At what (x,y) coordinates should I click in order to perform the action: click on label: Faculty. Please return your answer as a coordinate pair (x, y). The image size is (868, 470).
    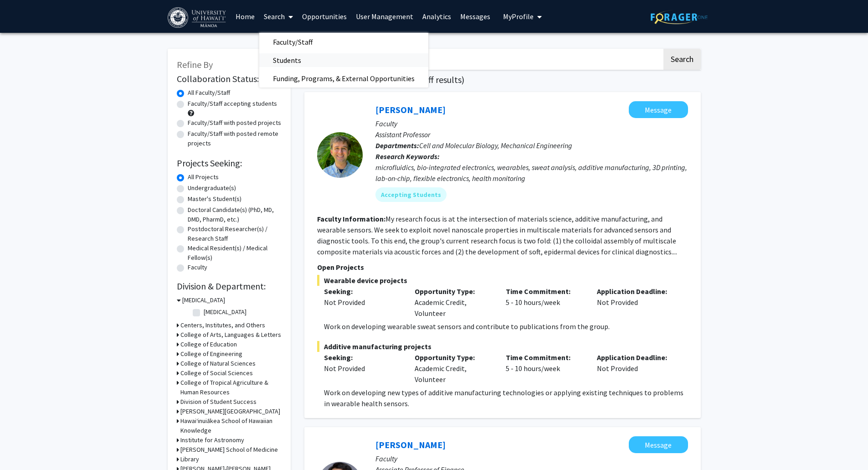
    Looking at the image, I should click on (197, 267).